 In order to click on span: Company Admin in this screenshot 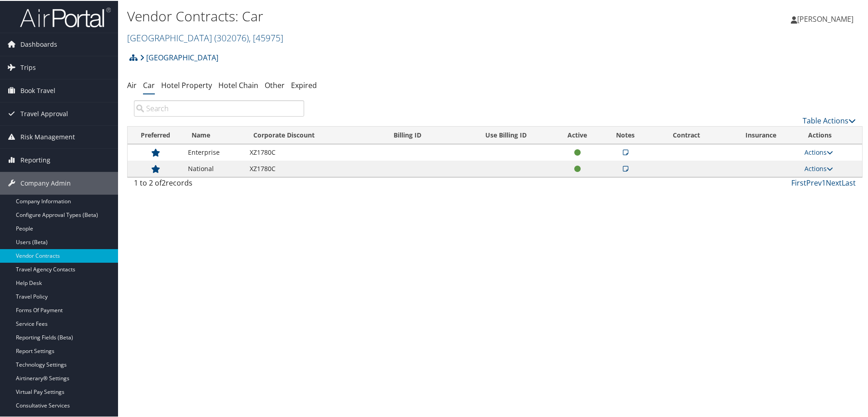, I will do `click(45, 182)`.